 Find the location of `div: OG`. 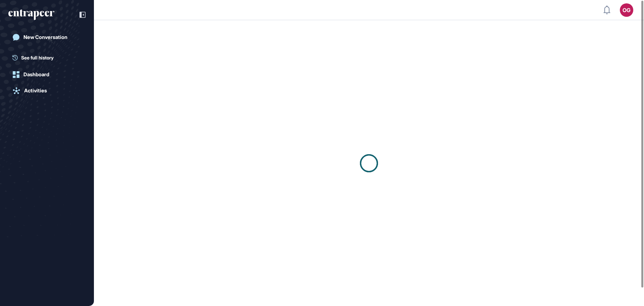

div: OG is located at coordinates (626, 10).